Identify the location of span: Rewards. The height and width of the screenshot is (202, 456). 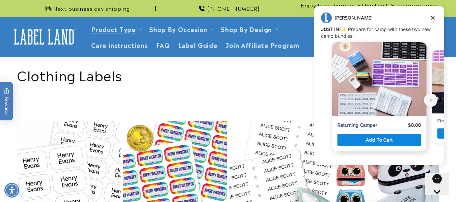
(6, 101).